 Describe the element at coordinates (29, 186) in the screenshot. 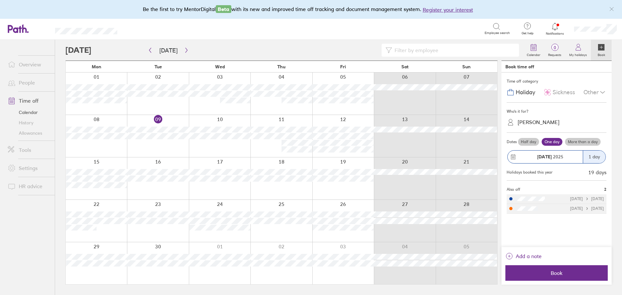

I see `a: HR advice` at that location.